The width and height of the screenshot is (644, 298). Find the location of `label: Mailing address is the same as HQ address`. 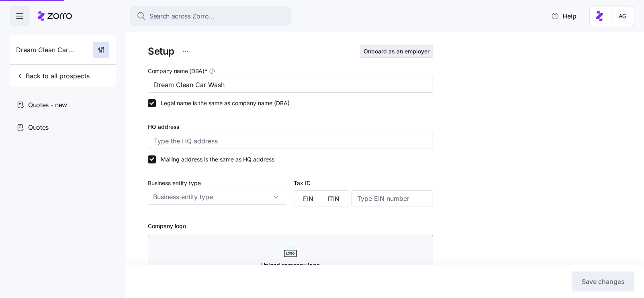

label: Mailing address is the same as HQ address is located at coordinates (215, 160).